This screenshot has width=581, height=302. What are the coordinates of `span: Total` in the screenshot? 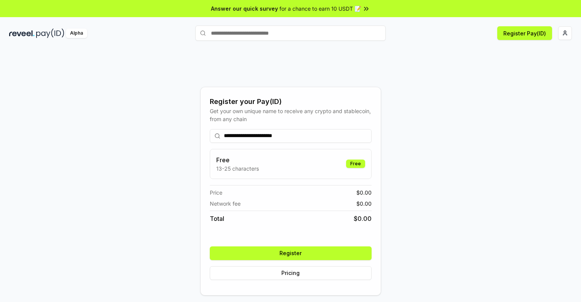 It's located at (217, 219).